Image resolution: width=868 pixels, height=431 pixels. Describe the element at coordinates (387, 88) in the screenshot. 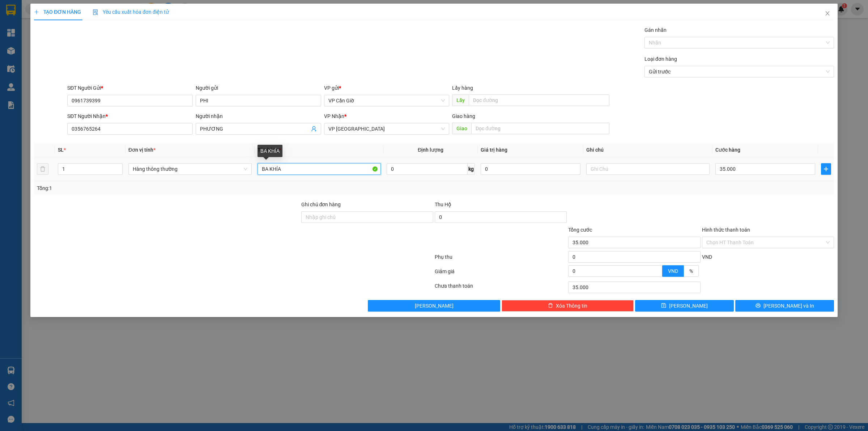

I see `div: VP gửi` at that location.